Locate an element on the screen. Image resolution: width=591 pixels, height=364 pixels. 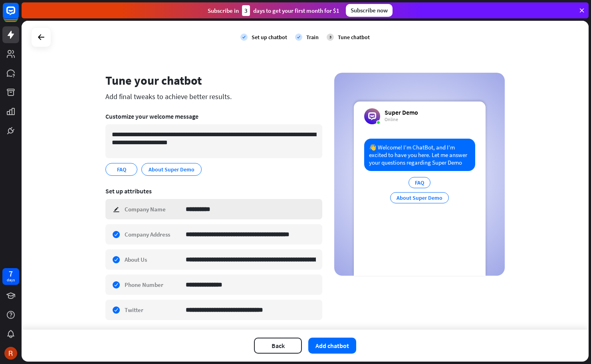
button: Add chatbot is located at coordinates (332, 345).